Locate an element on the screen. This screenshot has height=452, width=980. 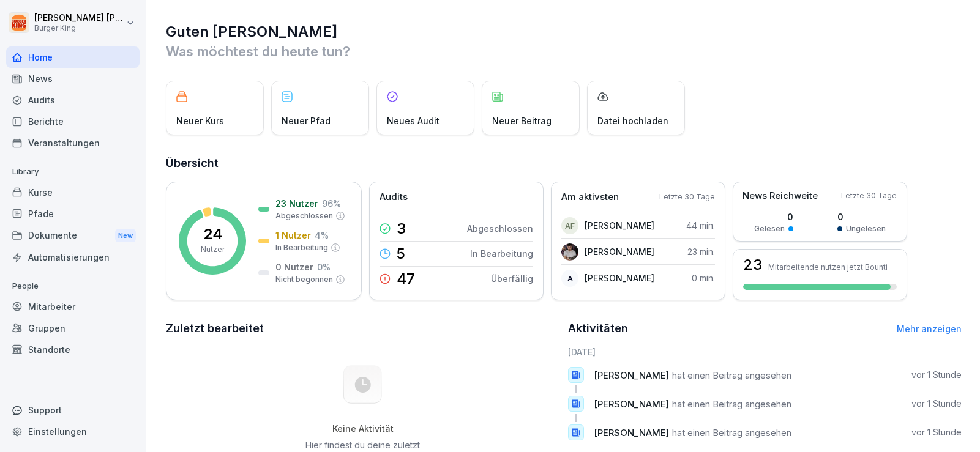
p: 96 % is located at coordinates (331, 203).